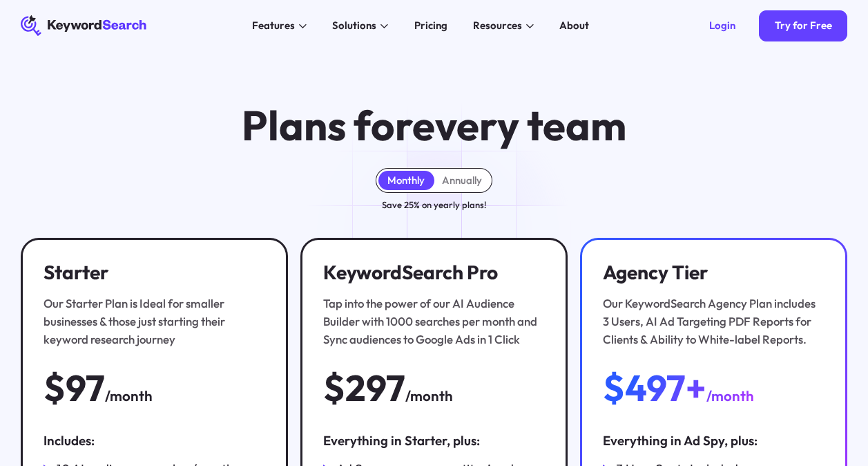  I want to click on a: Pricing, so click(430, 25).